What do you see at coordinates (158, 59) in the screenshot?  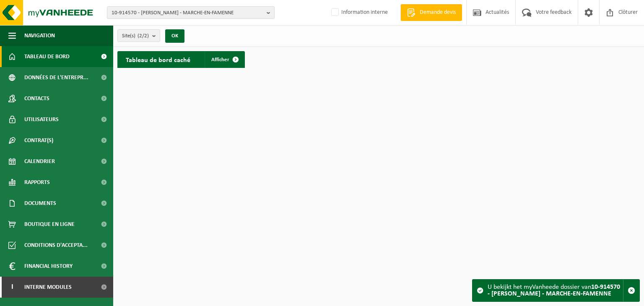 I see `h2: Tableau de bord caché` at bounding box center [158, 59].